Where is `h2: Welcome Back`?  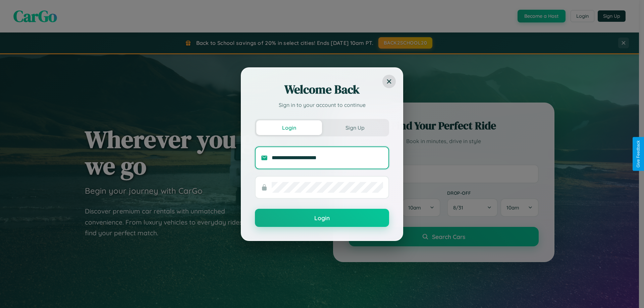
h2: Welcome Back is located at coordinates (322, 89).